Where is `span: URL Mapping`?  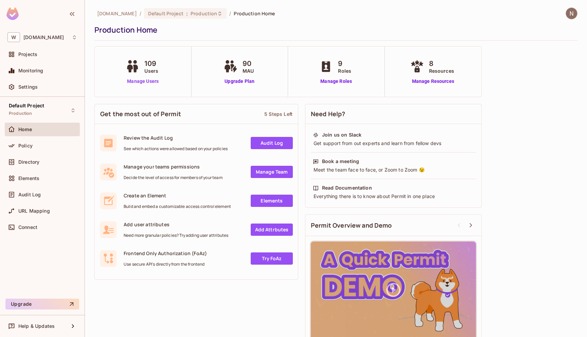 span: URL Mapping is located at coordinates (34, 211).